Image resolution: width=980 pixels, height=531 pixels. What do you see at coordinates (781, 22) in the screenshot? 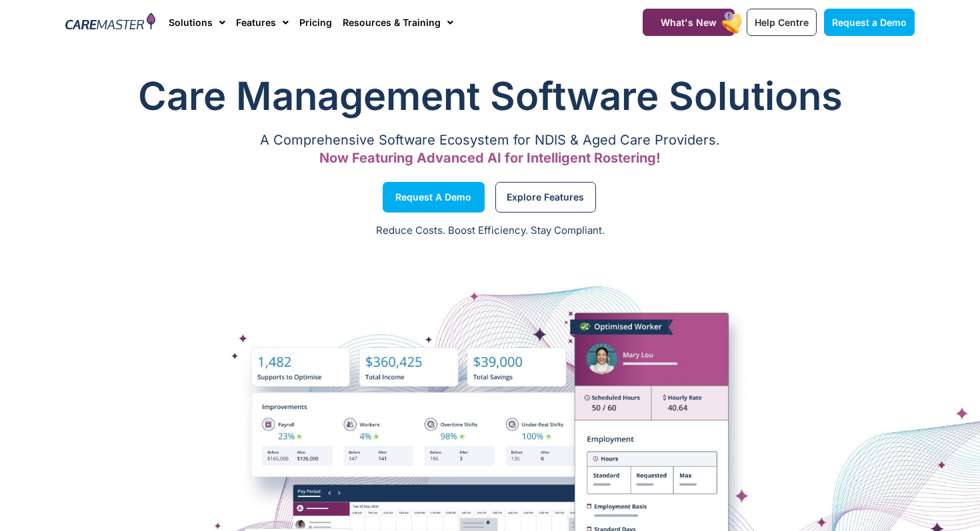
I see `a: Help Centre` at bounding box center [781, 22].